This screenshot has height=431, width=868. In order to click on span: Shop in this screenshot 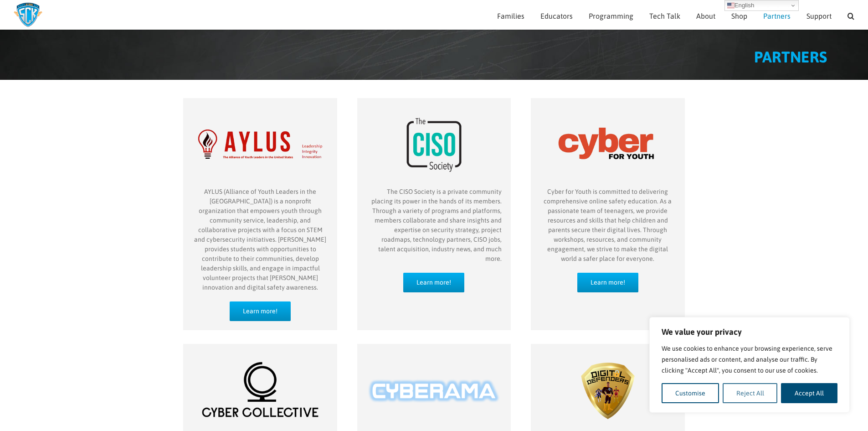, I will do `click(740, 16)`.